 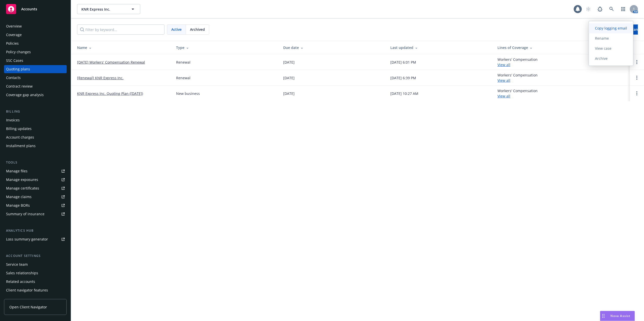 What do you see at coordinates (618, 316) in the screenshot?
I see `button: Nova Assist` at bounding box center [618, 316].